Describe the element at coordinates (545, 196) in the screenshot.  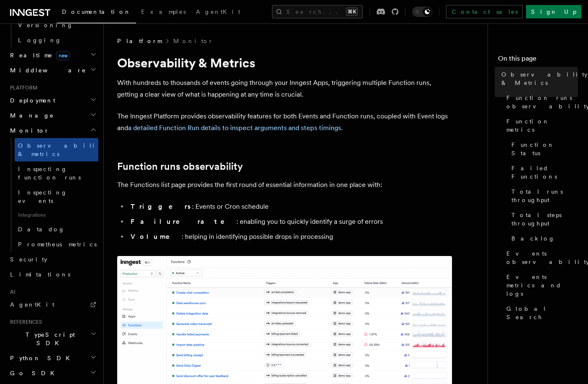
I see `span: Total runs throughput` at that location.